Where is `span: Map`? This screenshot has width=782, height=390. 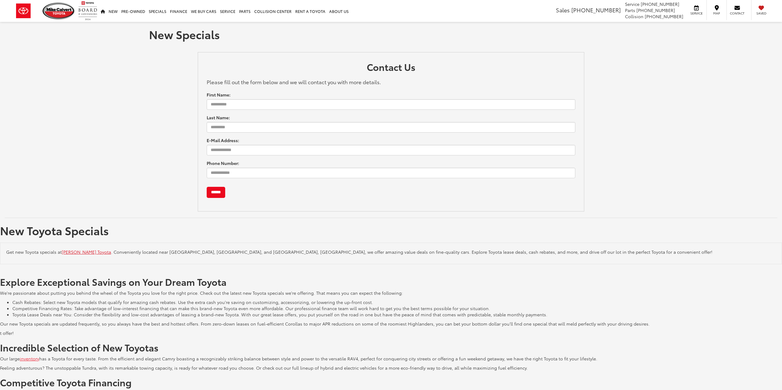 span: Map is located at coordinates (717, 13).